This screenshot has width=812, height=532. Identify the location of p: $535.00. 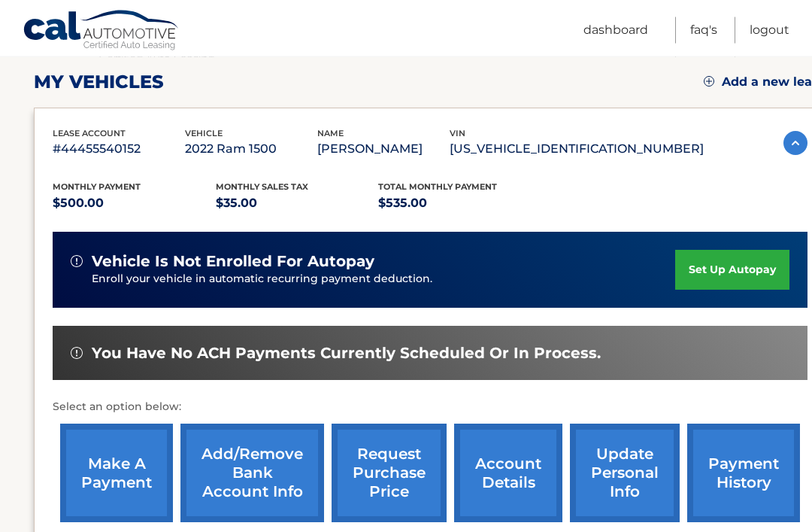
(460, 204).